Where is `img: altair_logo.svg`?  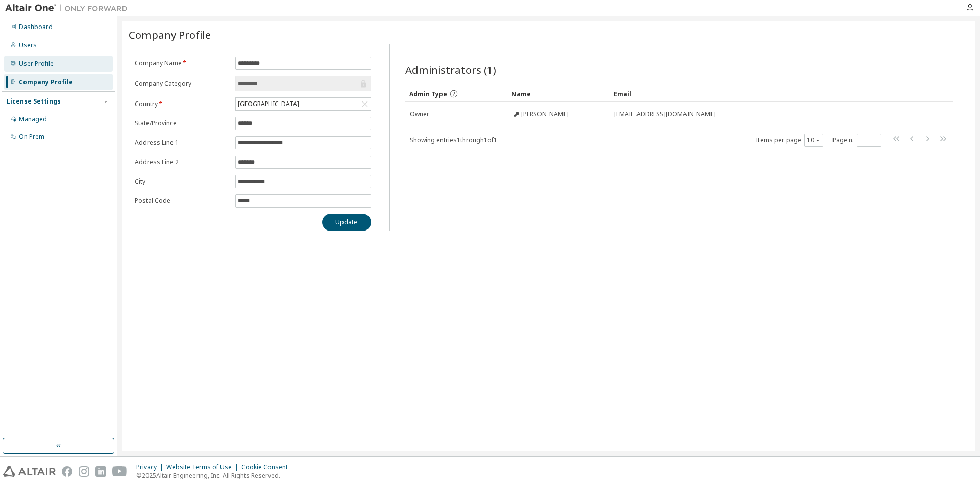 img: altair_logo.svg is located at coordinates (29, 471).